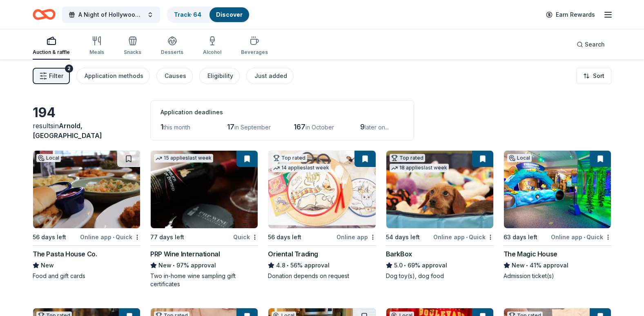 This screenshot has width=644, height=316. Describe the element at coordinates (321, 276) in the screenshot. I see `div: Donation depends on request` at that location.